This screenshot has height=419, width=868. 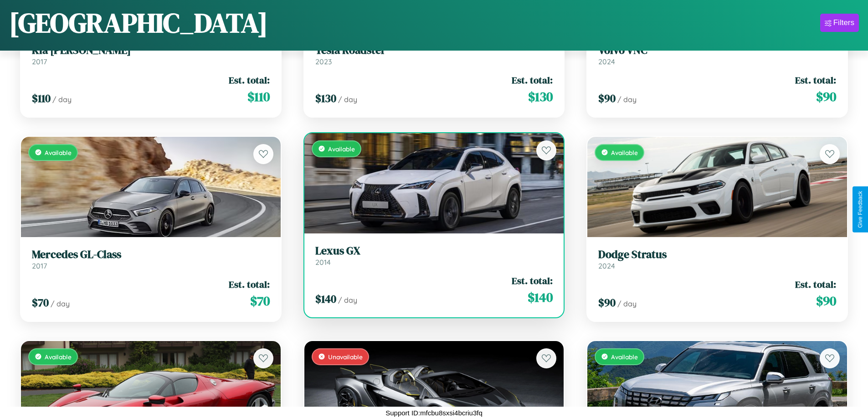 What do you see at coordinates (717, 50) in the screenshot?
I see `h3: Volvo VNC` at bounding box center [717, 50].